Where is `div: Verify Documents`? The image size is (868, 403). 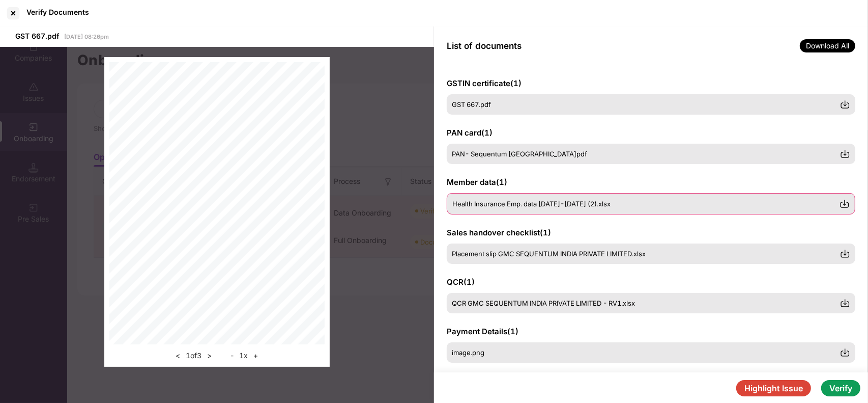 div: Verify Documents is located at coordinates (58, 12).